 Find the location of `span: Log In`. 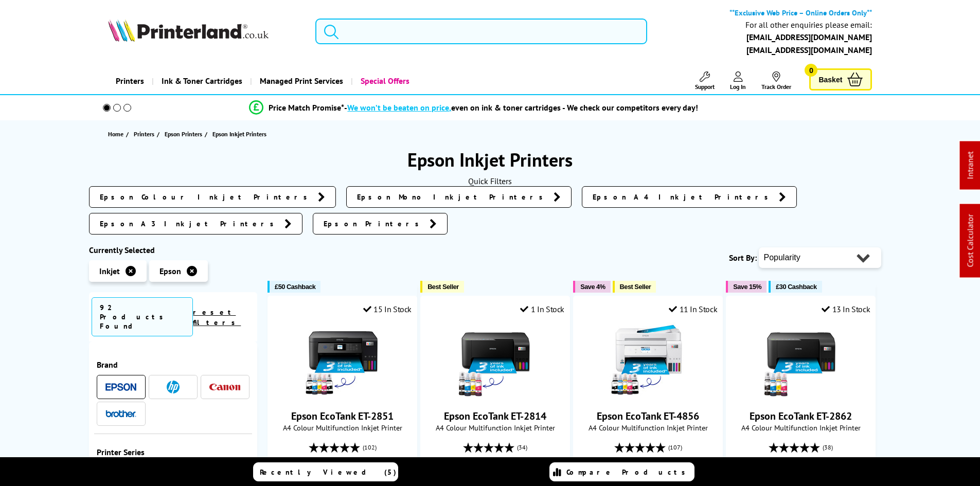

span: Log In is located at coordinates (738, 86).